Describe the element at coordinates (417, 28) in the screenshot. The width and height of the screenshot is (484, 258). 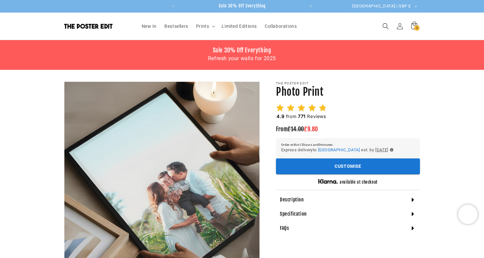
I see `span: 2` at that location.